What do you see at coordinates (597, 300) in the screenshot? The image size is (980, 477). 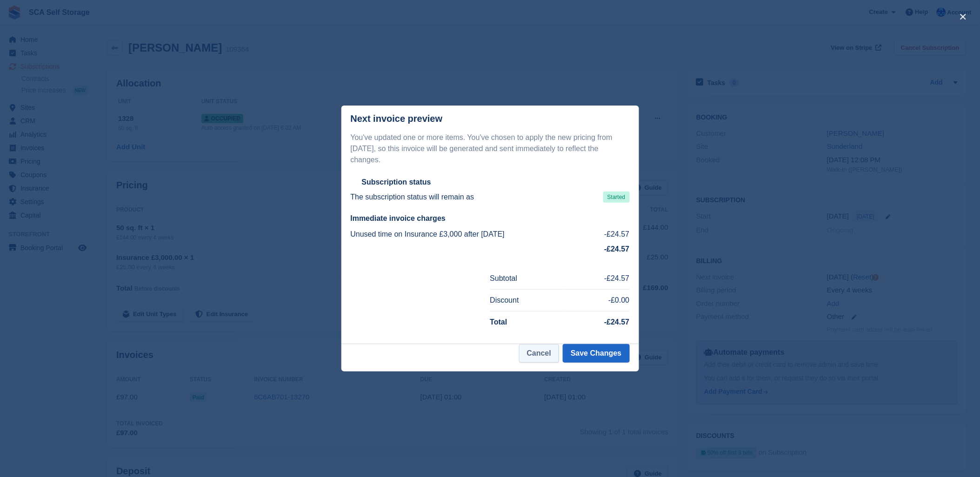 I see `td: -£0.00` at bounding box center [597, 300].